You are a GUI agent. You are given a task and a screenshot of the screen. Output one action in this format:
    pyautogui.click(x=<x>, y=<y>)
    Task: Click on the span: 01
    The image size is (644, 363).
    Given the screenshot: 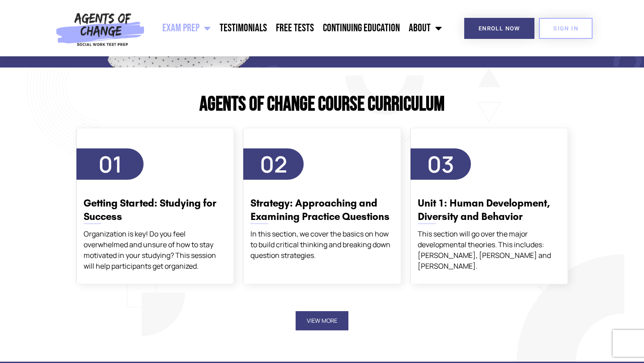 What is the action you would take?
    pyautogui.click(x=110, y=164)
    